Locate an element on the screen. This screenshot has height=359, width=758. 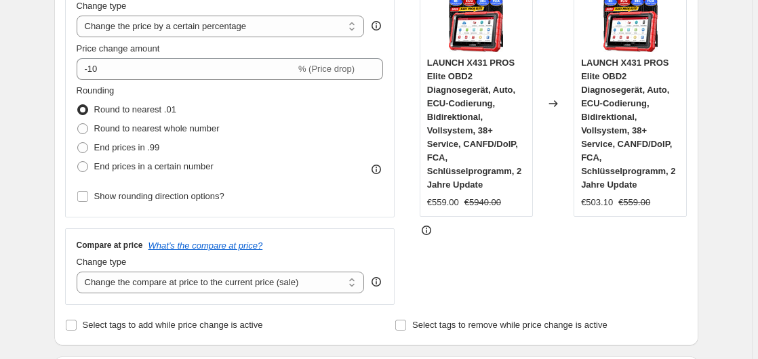
span: End prices in a certain number is located at coordinates (154, 166).